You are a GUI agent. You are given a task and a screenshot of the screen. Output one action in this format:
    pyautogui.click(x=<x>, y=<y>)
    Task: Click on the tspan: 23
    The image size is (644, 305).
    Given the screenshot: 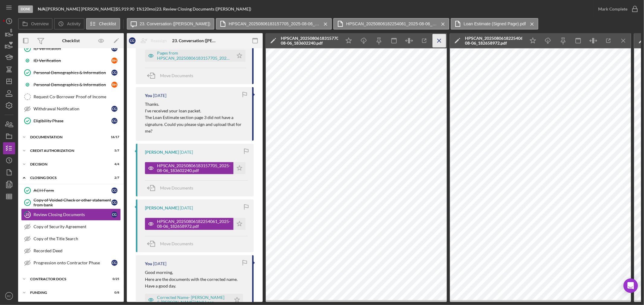 What is the action you would take?
    pyautogui.click(x=27, y=215)
    